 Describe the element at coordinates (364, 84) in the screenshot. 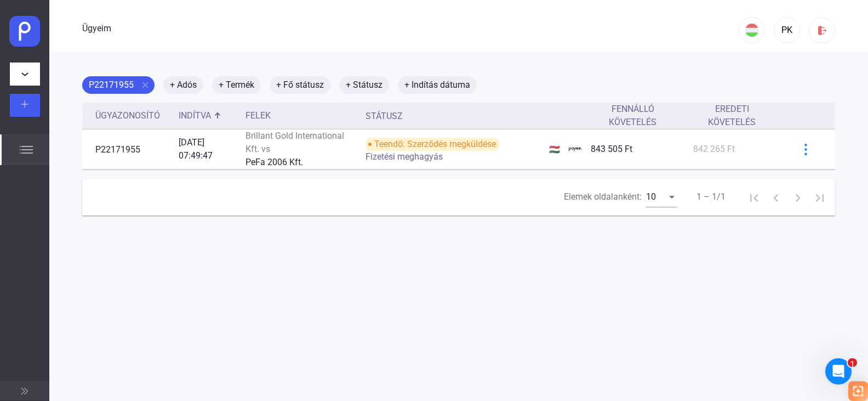

I see `font: + Státusz` at that location.